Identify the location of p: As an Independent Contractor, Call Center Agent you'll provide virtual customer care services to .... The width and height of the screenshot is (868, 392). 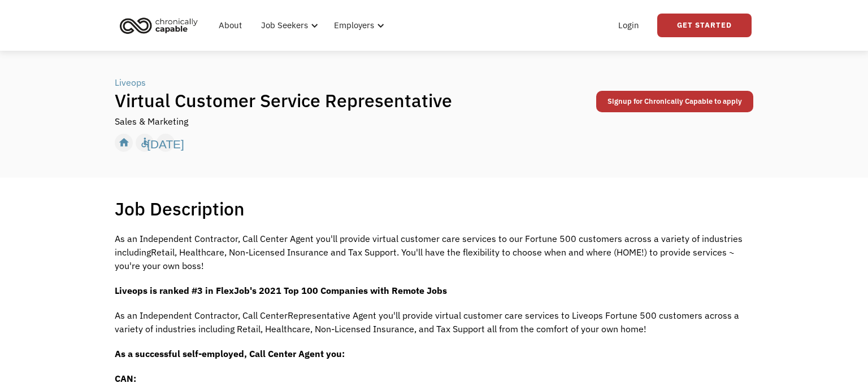
(434, 252).